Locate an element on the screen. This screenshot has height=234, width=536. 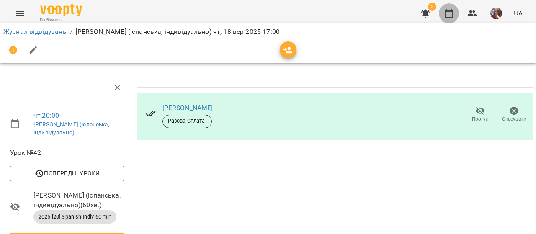
span: Скасувати is located at coordinates (514, 119).